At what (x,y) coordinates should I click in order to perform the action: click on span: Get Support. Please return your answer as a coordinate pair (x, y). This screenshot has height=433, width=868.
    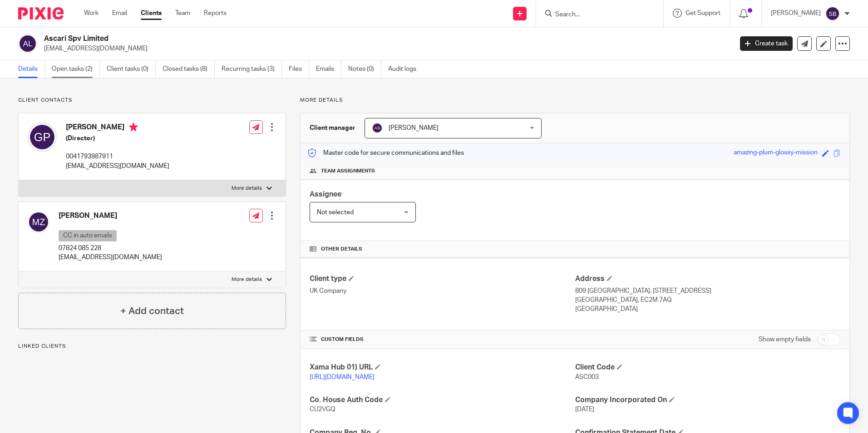
    Looking at the image, I should click on (703, 13).